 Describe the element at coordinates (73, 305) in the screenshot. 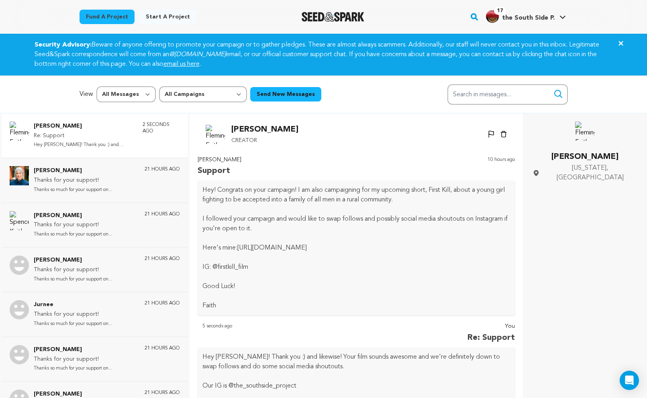

I see `p: Jurnee` at that location.